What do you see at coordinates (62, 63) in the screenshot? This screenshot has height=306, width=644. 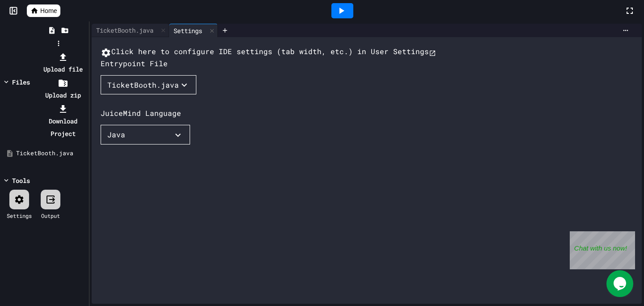 I see `li: Upload file` at bounding box center [62, 63].